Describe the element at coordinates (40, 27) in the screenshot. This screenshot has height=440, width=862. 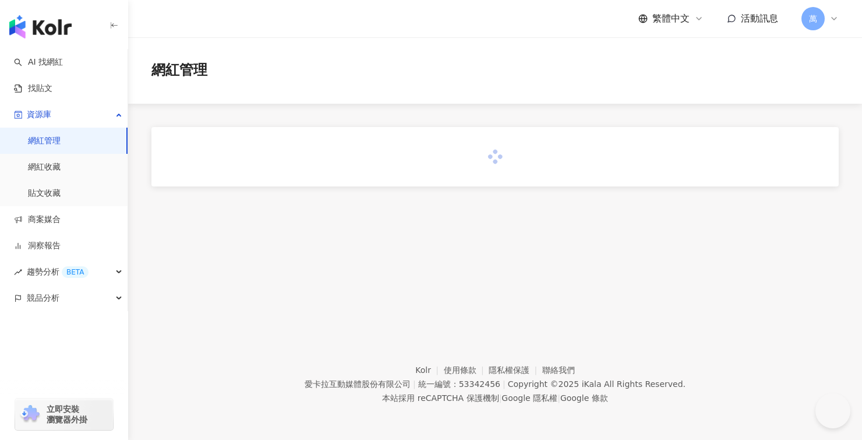
I see `img: logo` at that location.